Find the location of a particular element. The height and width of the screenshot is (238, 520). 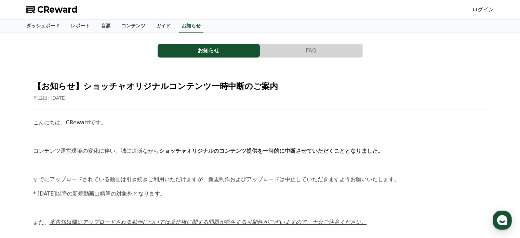

a: 音源 is located at coordinates (106, 26).